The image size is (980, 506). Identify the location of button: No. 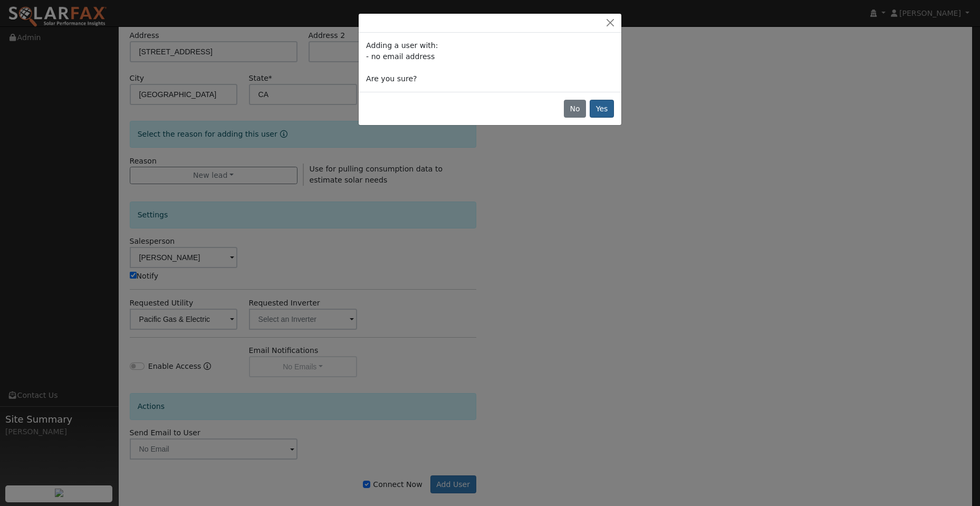
(575, 108).